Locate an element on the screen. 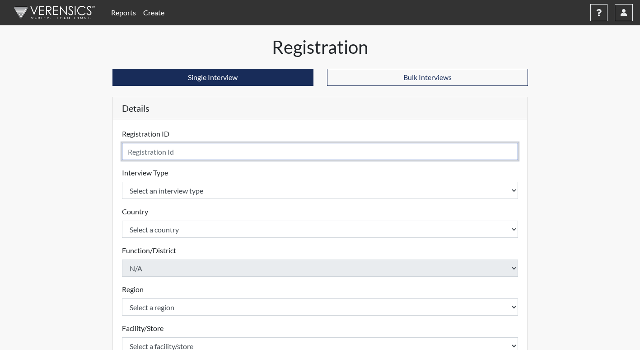  label: Region is located at coordinates (133, 289).